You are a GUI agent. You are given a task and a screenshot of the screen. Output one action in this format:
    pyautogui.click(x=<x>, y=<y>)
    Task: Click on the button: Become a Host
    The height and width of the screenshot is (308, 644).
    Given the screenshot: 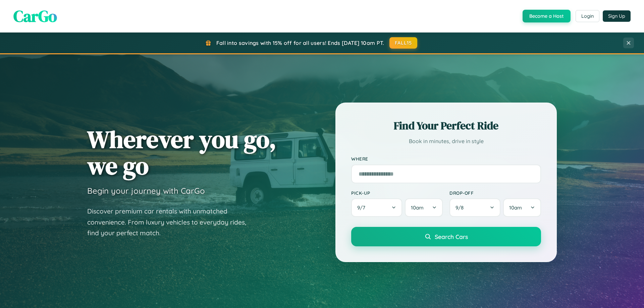 What is the action you would take?
    pyautogui.click(x=546, y=16)
    